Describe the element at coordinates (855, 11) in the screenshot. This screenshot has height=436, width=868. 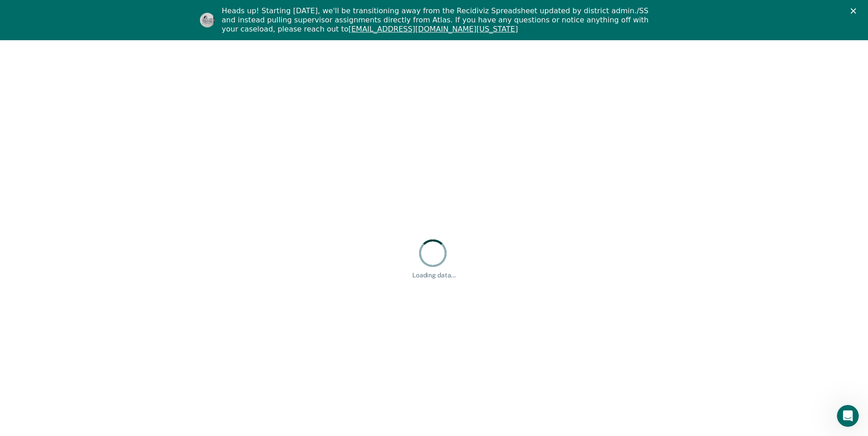
I see `div: Close` at that location.